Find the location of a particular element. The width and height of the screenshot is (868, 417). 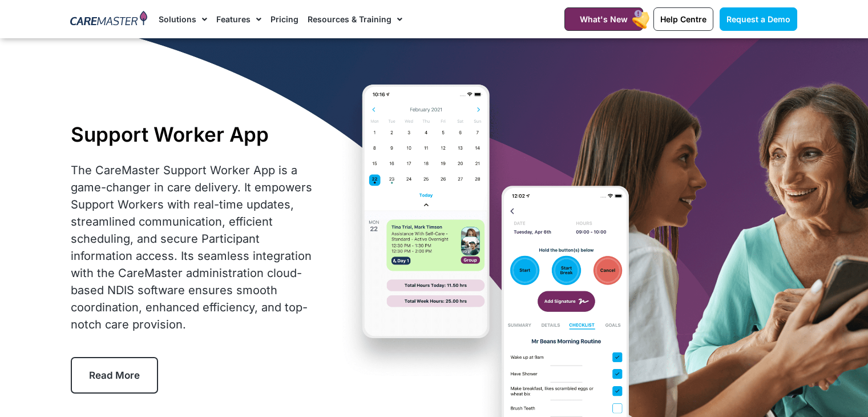

a: Read More is located at coordinates (114, 375).